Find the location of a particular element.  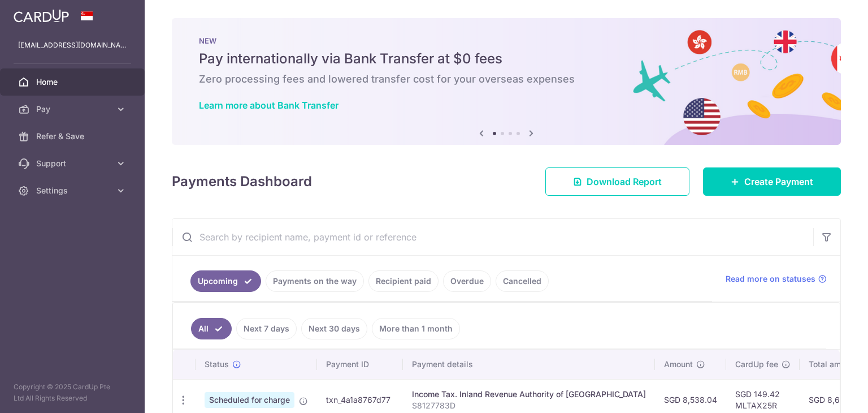

p: NEW is located at coordinates (506, 41).